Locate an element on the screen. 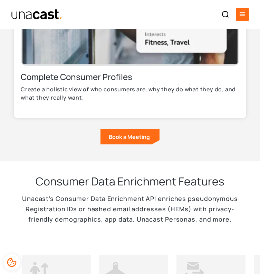  p: Unacast’s Consumer Data Enrichment API enriches pseudonymous Registration IDs or hashed email add... is located at coordinates (130, 214).